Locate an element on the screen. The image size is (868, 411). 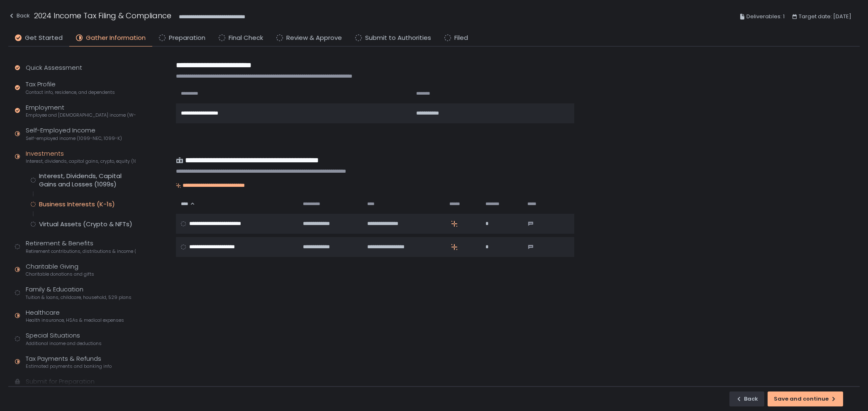
span: Submit to Authorities is located at coordinates (398, 38).